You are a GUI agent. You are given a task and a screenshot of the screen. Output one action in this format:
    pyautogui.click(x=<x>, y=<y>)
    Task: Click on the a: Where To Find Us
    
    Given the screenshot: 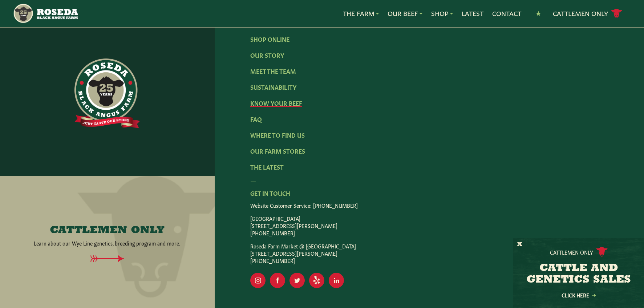 What is the action you would take?
    pyautogui.click(x=277, y=135)
    